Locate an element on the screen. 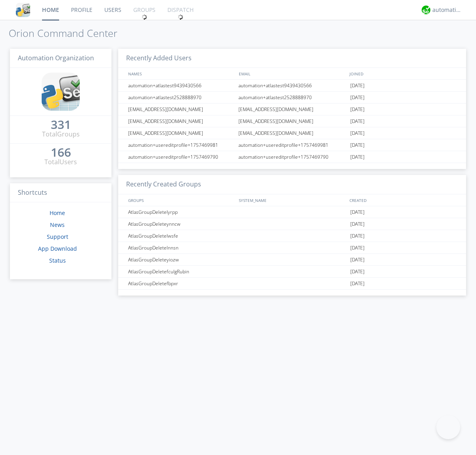  a: 166 is located at coordinates (61, 153).